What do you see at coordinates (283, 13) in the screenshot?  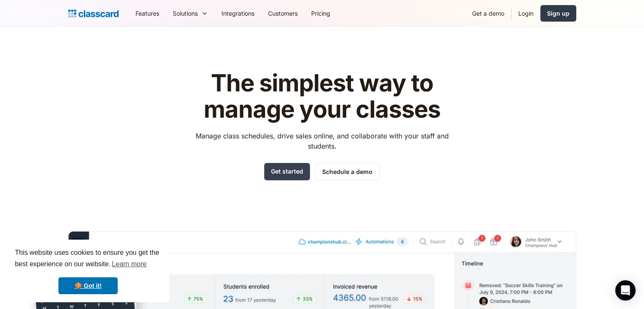 I see `a: Customers` at bounding box center [283, 13].